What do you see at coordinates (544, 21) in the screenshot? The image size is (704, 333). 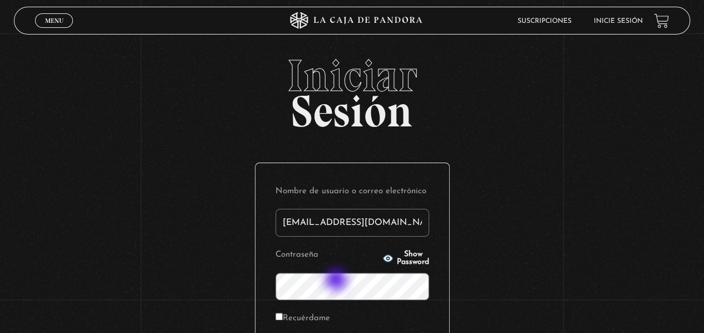 I see `a: Suscripciones` at bounding box center [544, 21].